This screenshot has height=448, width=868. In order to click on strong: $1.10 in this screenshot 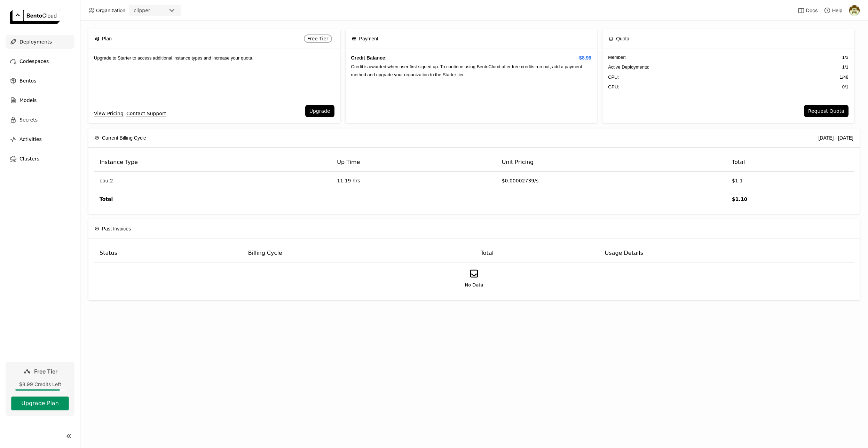, I will do `click(739, 199)`.